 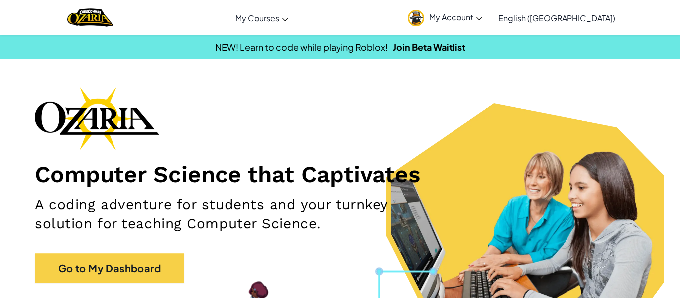 I want to click on img: Ozaria branding logo, so click(x=97, y=119).